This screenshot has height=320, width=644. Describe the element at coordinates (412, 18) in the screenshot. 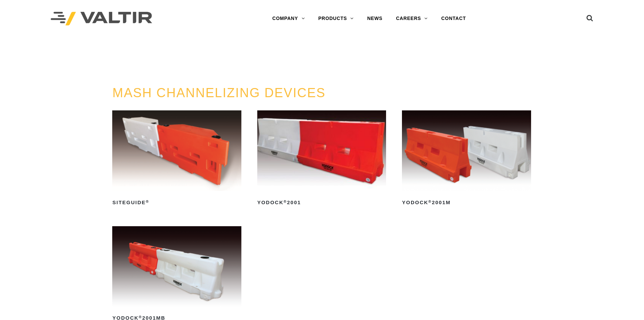

I see `a: CAREERS` at that location.